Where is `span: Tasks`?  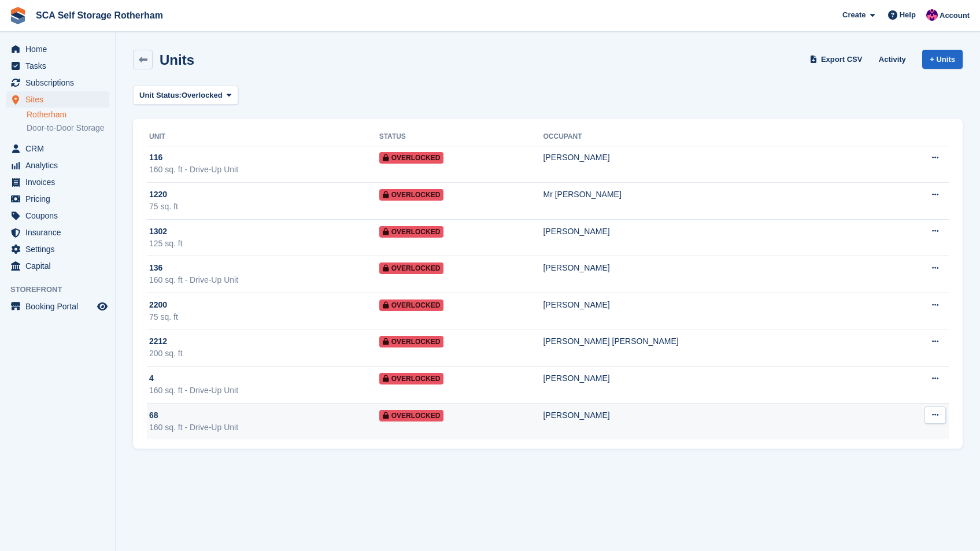 span: Tasks is located at coordinates (60, 66).